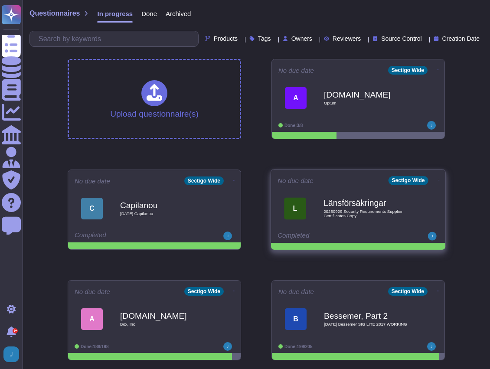 The image size is (490, 369). What do you see at coordinates (367, 316) in the screenshot?
I see `b: Bessemer, Part 2` at bounding box center [367, 316].